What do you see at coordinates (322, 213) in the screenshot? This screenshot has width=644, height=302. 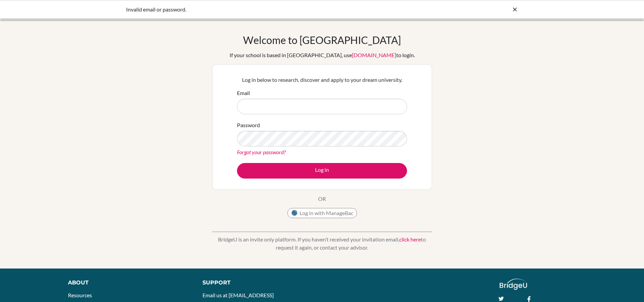 I see `button: Log in with ManageBac` at bounding box center [322, 213].